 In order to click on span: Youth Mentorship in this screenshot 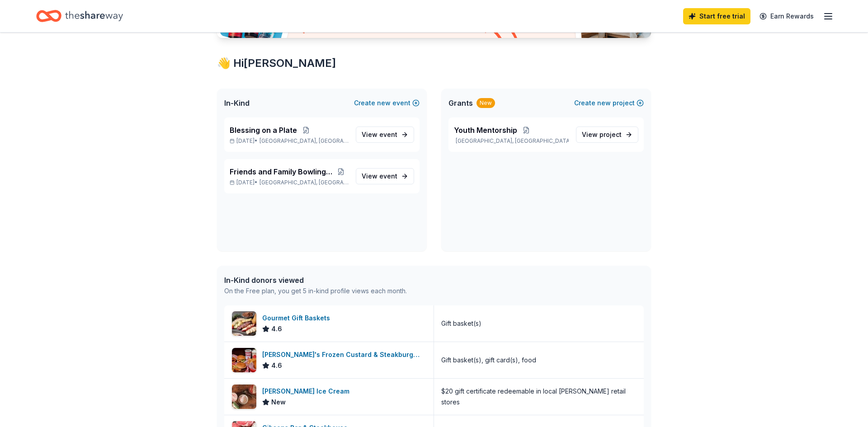, I will do `click(485, 131)`.